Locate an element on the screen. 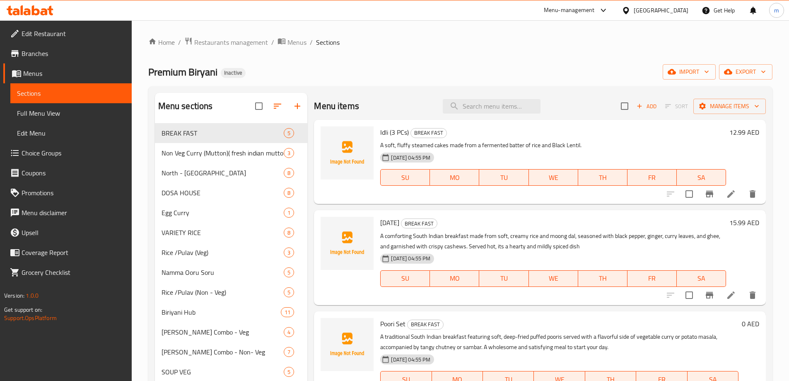 This screenshot has width=789, height=381. div: Biriyani Hub11 is located at coordinates (231, 312).